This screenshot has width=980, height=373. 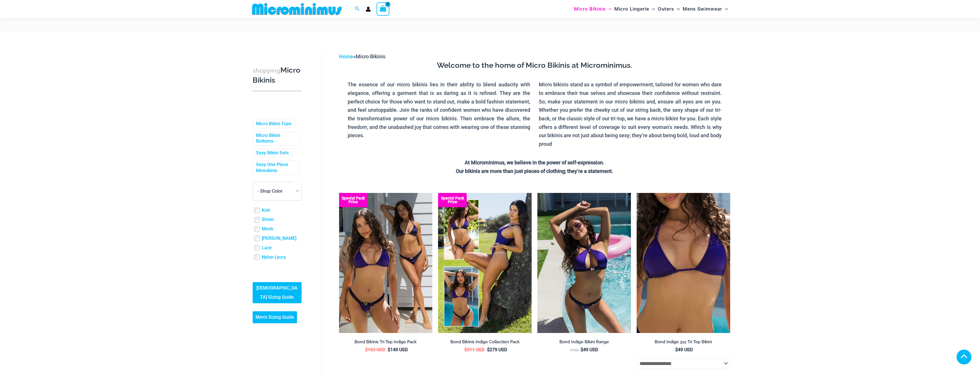 What do you see at coordinates (683, 341) in the screenshot?
I see `h2: Bond Indigo 312 Tri Top Bikini` at bounding box center [683, 341].